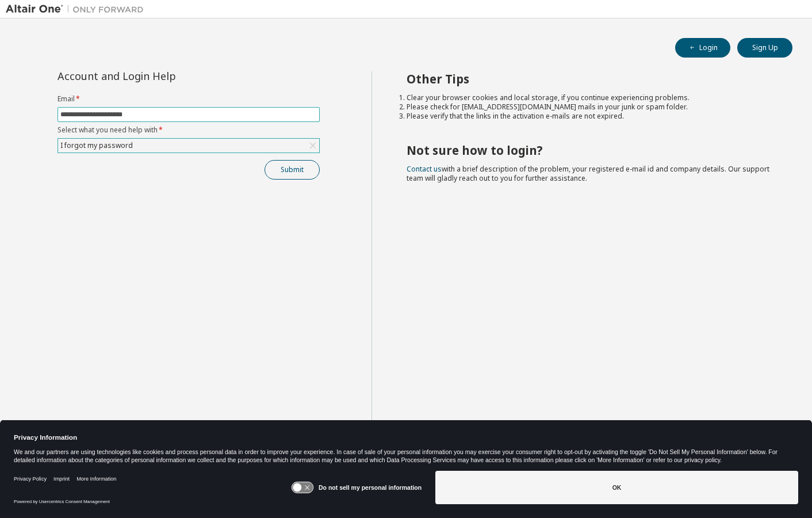  I want to click on li: Clear your browser cookies and local storage, if you continue experiencing problems., so click(590, 98).